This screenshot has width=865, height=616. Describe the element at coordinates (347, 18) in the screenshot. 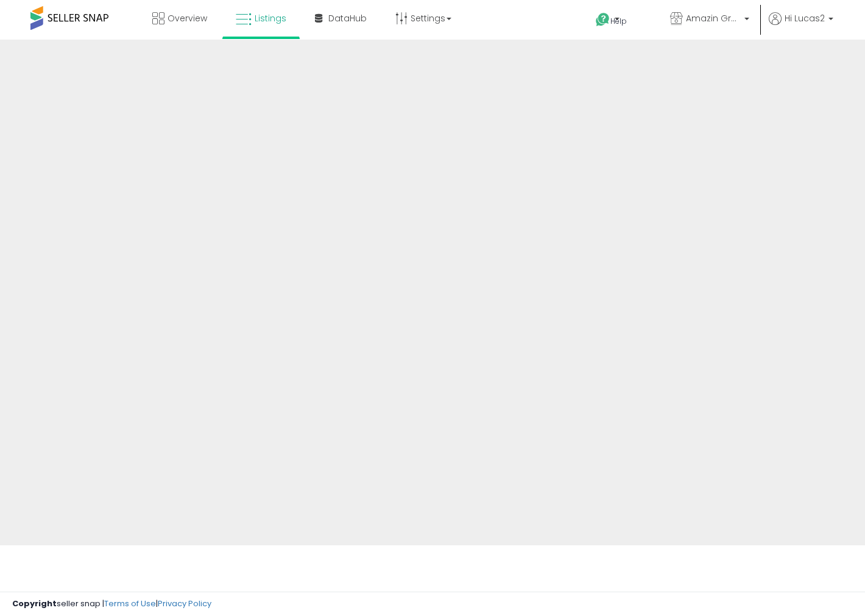

I see `span: DataHub` at that location.